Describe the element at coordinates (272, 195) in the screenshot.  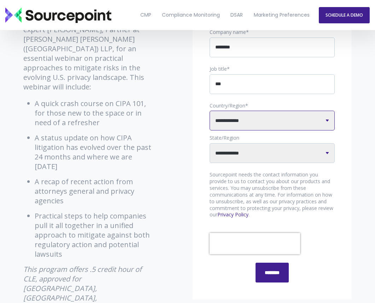
I see `p: Sourcepoint needs the contact information you provide to us to contact you about our products and...` at that location.